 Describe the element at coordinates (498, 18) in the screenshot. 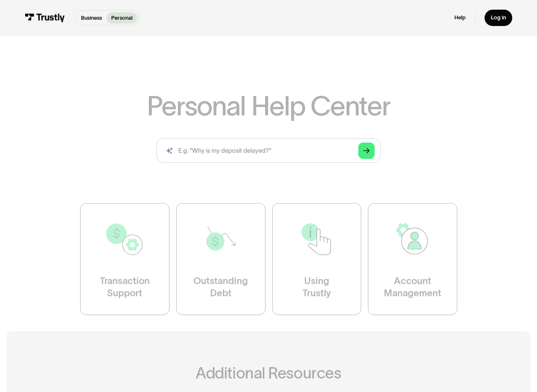

I see `a: Log in` at that location.